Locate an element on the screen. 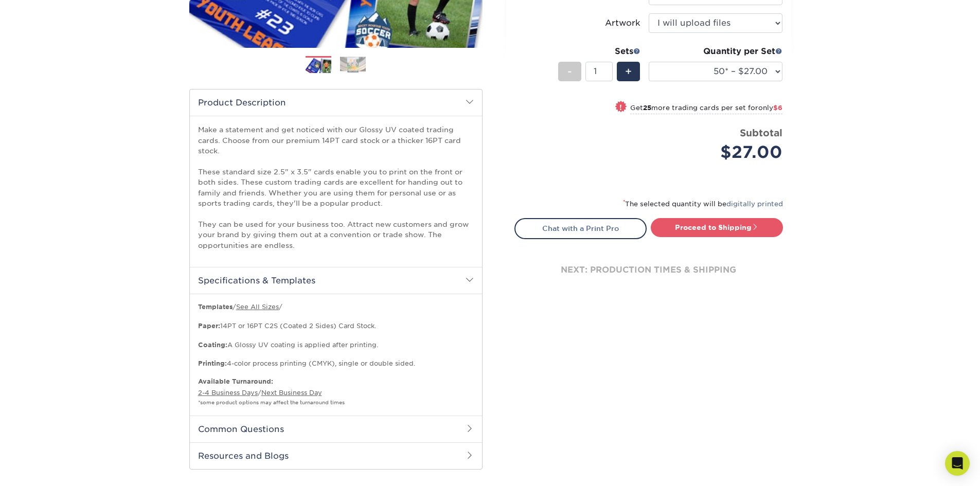 This screenshot has width=980, height=486. p: / / 14PT or 16PT C2S (Coated 2 Sides) Card Stock. A Glossy UV coating is applied after printing. ... is located at coordinates (336, 335).